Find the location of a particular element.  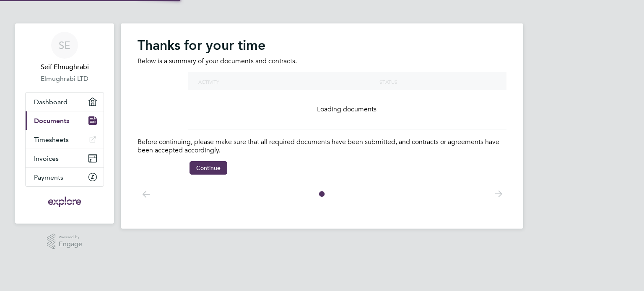

a: Go to home page is located at coordinates (65, 202).